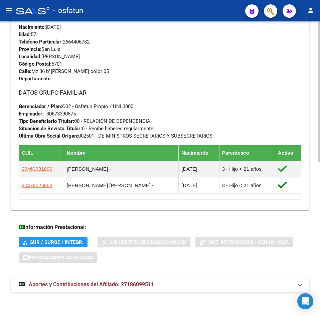 This screenshot has height=316, width=320. I want to click on strong: Tipo Beneficiario Titular:, so click(46, 121).